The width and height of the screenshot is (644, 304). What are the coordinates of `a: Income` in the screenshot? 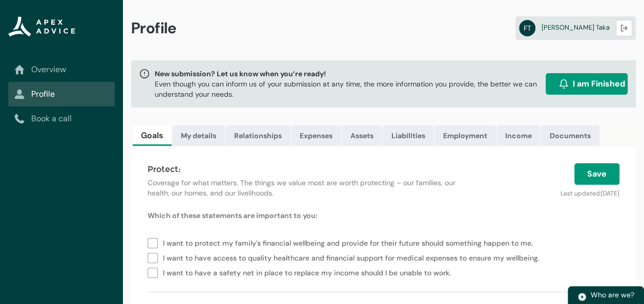 It's located at (518, 136).